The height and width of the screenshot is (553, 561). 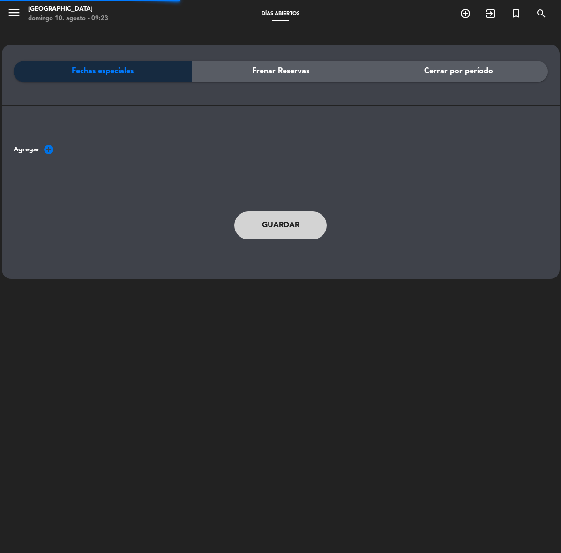 I want to click on i: add_circle, so click(x=49, y=150).